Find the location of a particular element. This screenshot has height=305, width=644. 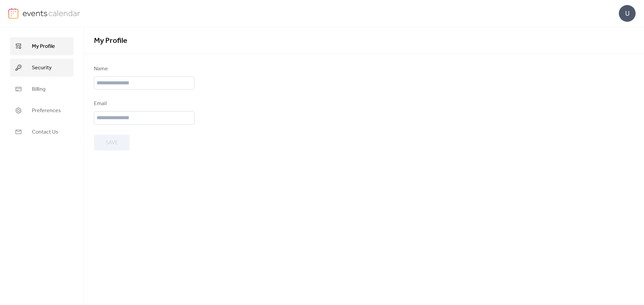

div: Email is located at coordinates (143, 104).